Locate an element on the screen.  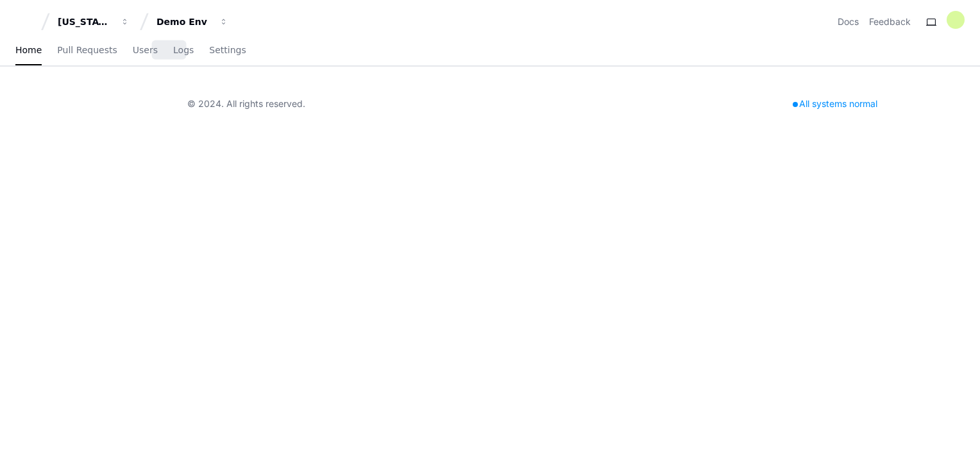
span: Home is located at coordinates (28, 50).